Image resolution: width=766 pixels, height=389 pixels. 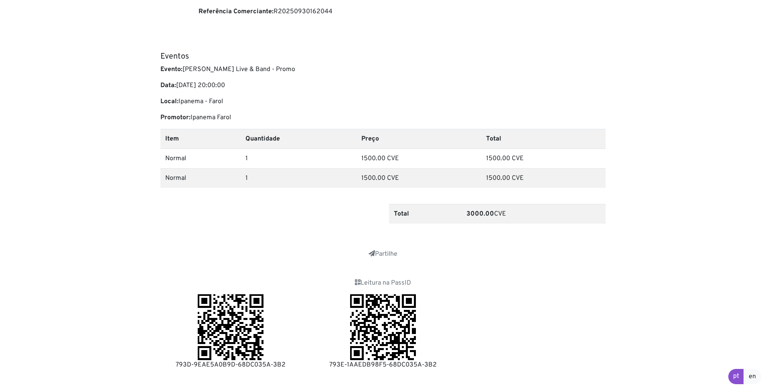 What do you see at coordinates (288, 12) in the screenshot?
I see `p: R20250930162044` at bounding box center [288, 12].